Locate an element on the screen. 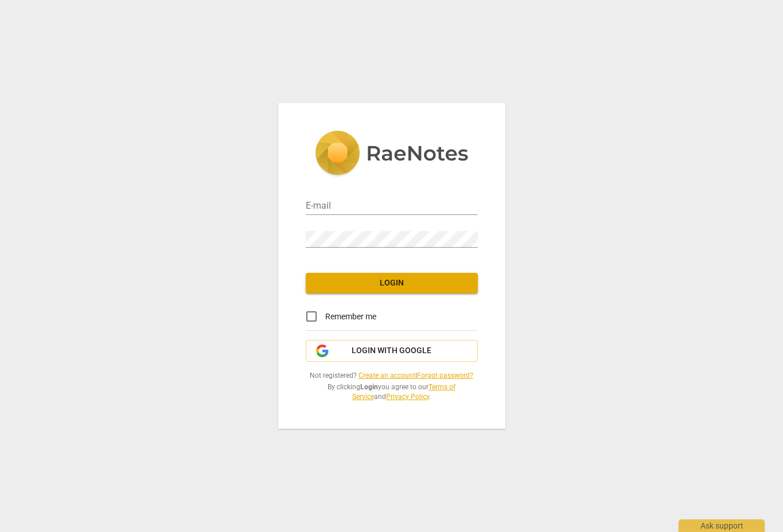  b: Login is located at coordinates (369, 387).